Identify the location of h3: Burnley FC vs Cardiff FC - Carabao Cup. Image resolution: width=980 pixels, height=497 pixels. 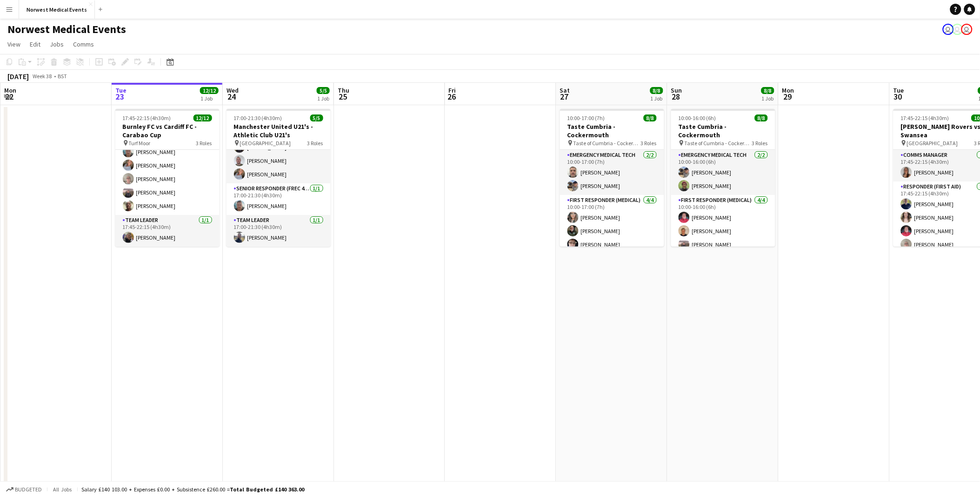
(167, 131).